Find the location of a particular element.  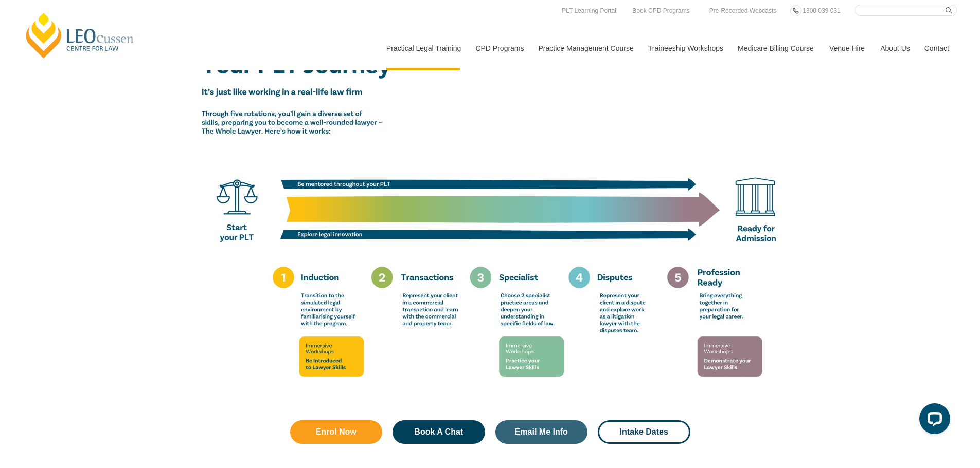

a: About Us is located at coordinates (895, 48).